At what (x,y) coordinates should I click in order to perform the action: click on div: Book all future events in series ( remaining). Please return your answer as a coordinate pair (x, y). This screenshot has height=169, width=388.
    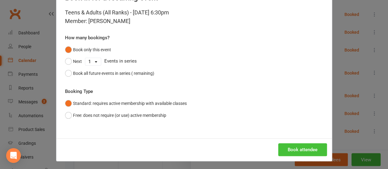
    Looking at the image, I should click on (113, 73).